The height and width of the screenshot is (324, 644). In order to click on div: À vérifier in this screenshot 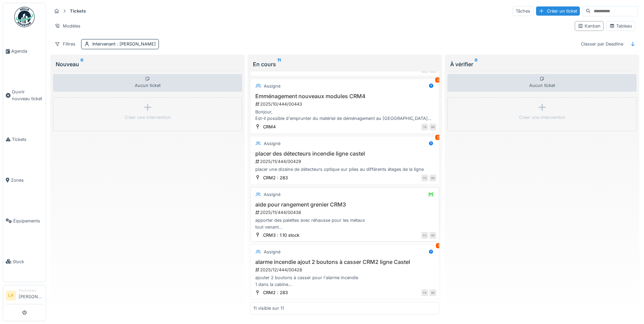, I will do `click(542, 64)`.